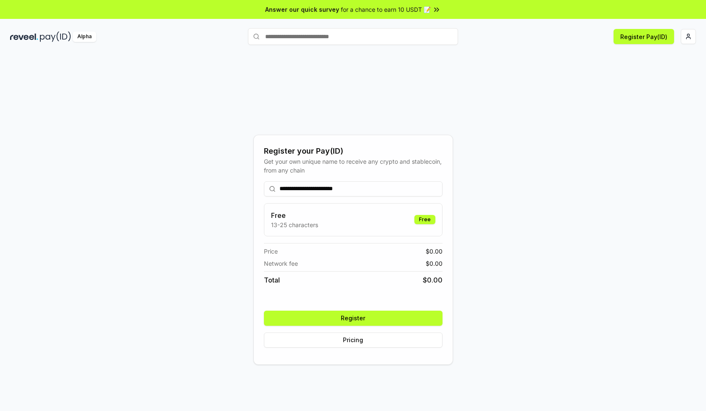 The width and height of the screenshot is (706, 411). I want to click on h3: Free, so click(295, 216).